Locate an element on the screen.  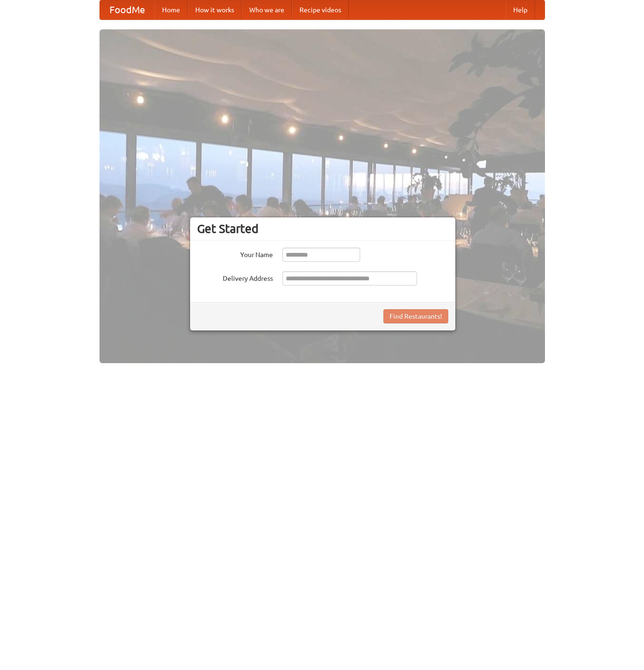
a: FoodMe is located at coordinates (127, 10).